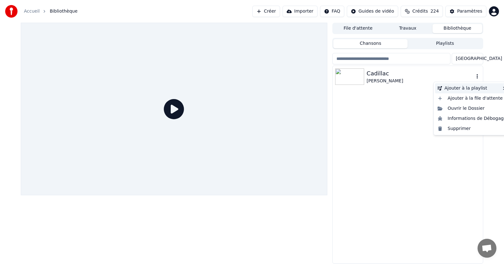 This screenshot has height=264, width=504. I want to click on span: Bibliothèque, so click(64, 11).